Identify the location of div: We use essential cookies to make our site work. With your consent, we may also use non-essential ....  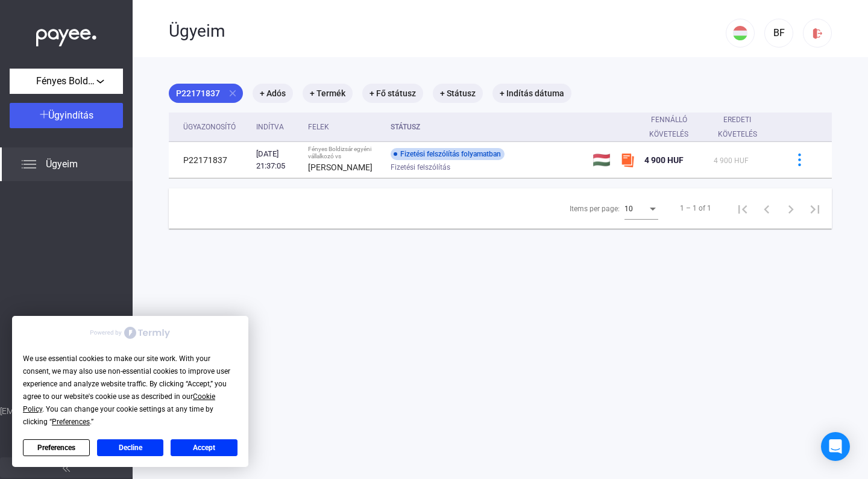
(130, 391).